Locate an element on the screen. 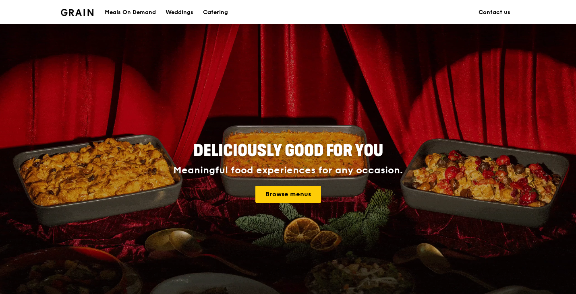  img: Grain is located at coordinates (77, 12).